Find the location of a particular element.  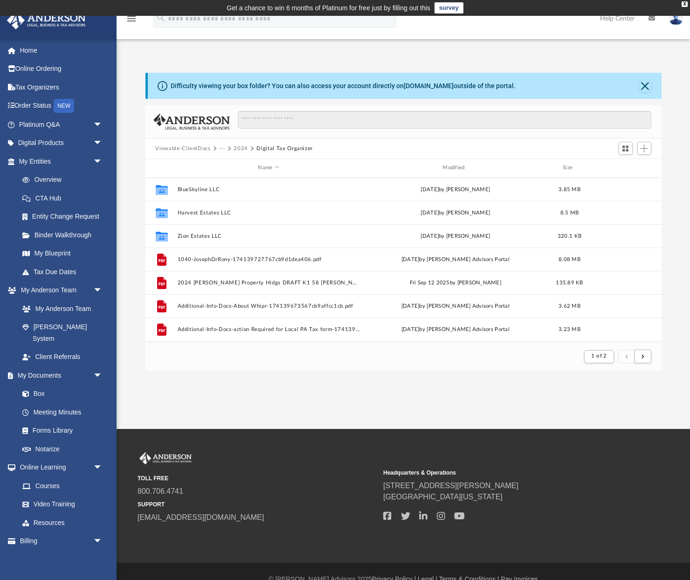

a: My Blueprint is located at coordinates (62, 254).